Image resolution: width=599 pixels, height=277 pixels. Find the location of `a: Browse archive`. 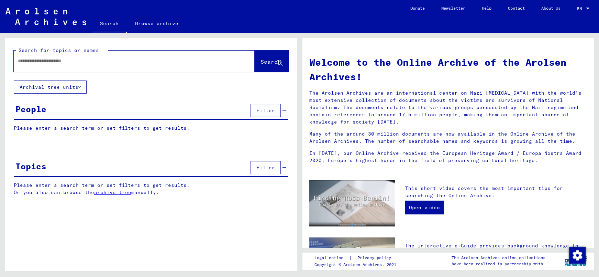

a: Browse archive is located at coordinates (157, 23).